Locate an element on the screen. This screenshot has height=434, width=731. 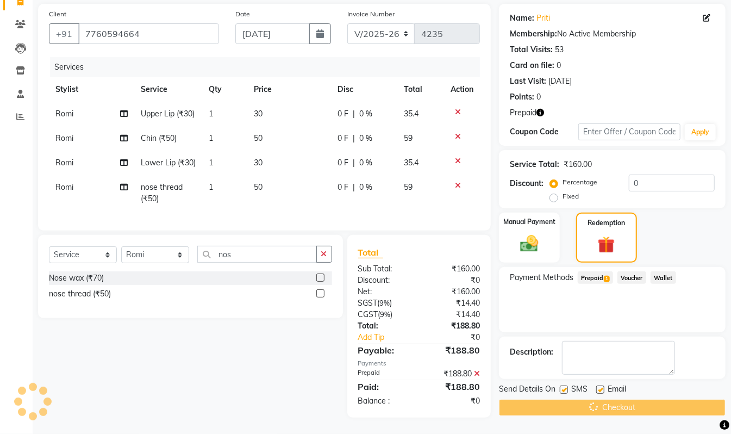
img: _gift.svg is located at coordinates (606, 245).